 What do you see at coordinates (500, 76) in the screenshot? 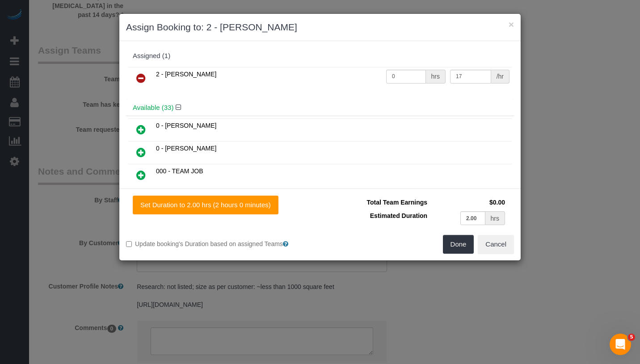
I see `div: /hr` at bounding box center [500, 76].